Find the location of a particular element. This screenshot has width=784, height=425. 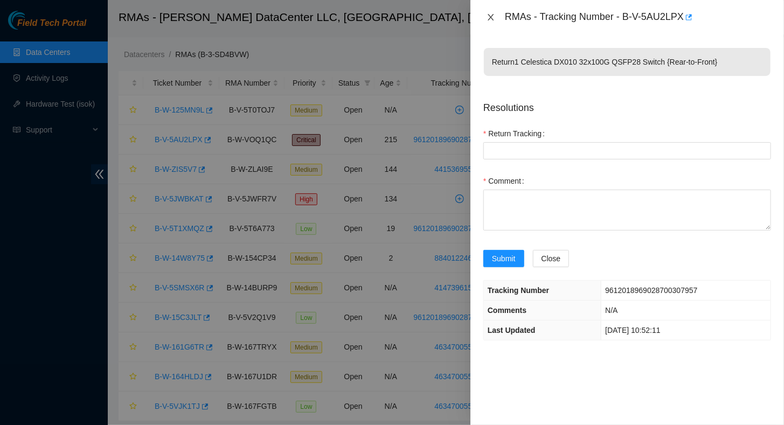

div: RMAs - Tracking Number - B-V-5AU2LPX is located at coordinates (638, 17).